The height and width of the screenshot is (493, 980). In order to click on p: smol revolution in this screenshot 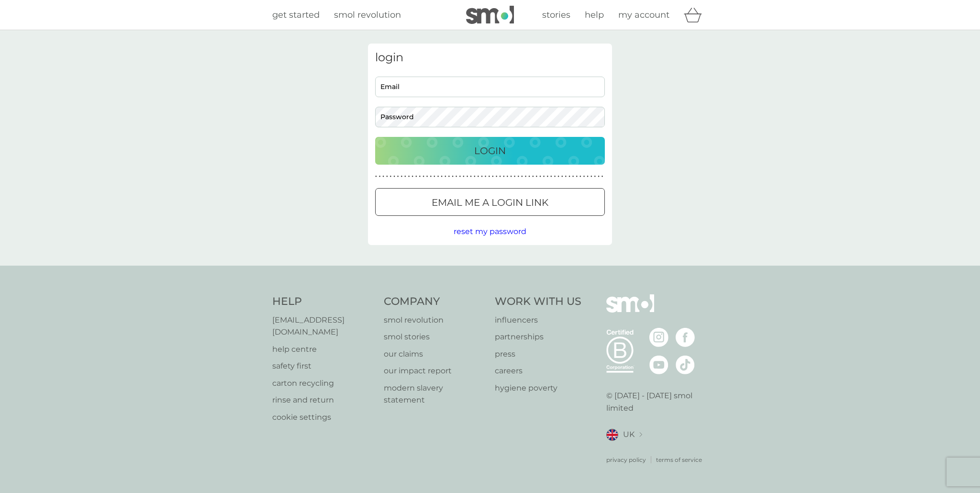, I will do `click(435, 320)`.